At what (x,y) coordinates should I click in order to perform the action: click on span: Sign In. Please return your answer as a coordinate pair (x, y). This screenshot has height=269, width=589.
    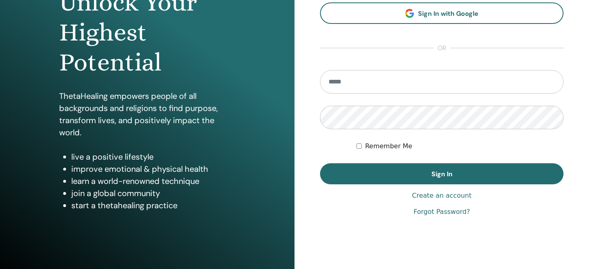
    Looking at the image, I should click on (442, 174).